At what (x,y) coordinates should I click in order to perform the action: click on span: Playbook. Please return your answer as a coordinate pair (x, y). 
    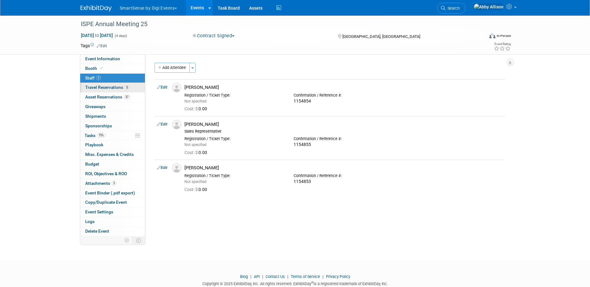
    Looking at the image, I should click on (94, 145).